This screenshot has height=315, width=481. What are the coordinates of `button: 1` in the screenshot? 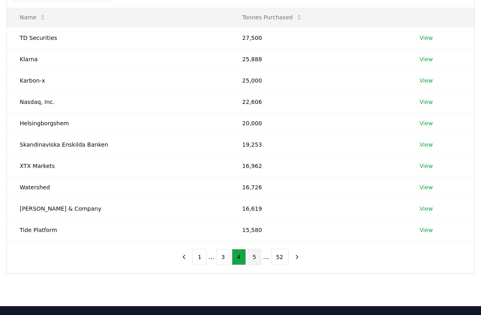 It's located at (199, 257).